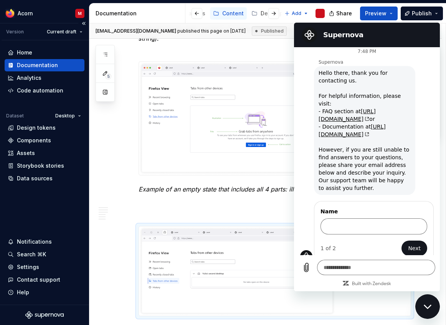  What do you see at coordinates (61, 32) in the screenshot?
I see `span: Current draft` at bounding box center [61, 32].